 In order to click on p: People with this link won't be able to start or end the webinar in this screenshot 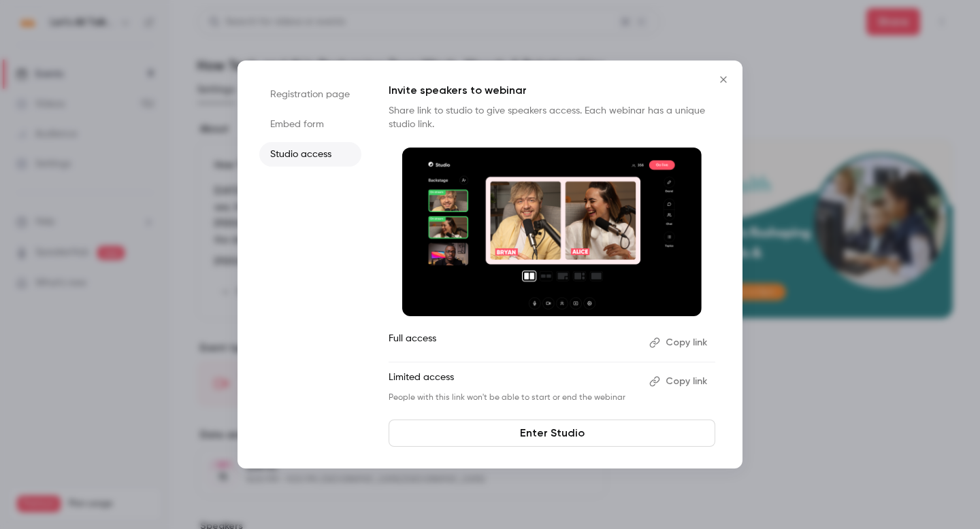, I will do `click(513, 398)`.